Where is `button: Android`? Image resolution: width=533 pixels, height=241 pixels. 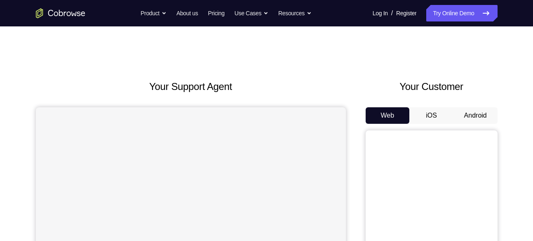 button: Android is located at coordinates (475, 115).